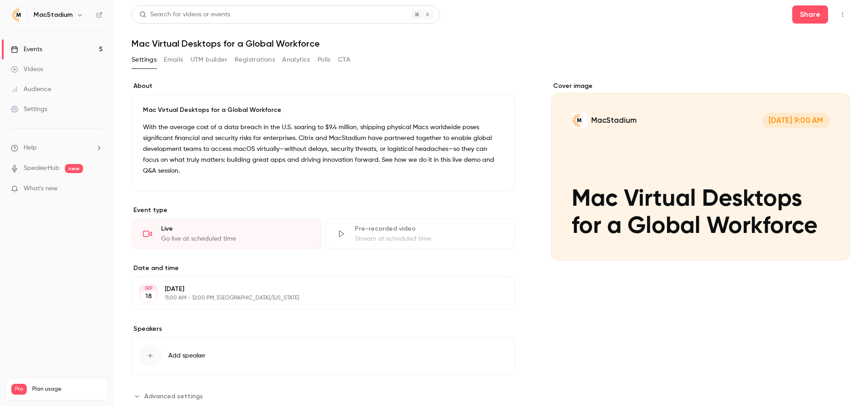  What do you see at coordinates (323, 268) in the screenshot?
I see `label: Date and time` at bounding box center [323, 268].